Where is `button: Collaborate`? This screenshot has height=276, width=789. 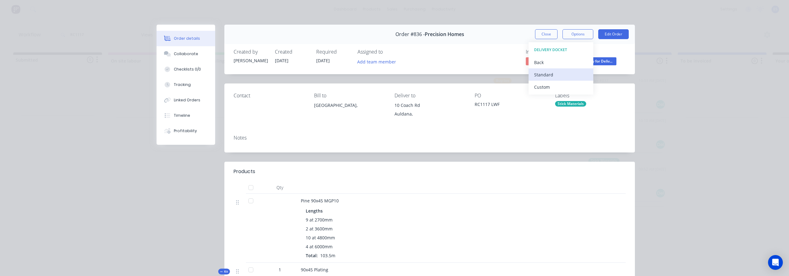 button: Collaborate is located at coordinates (186, 54).